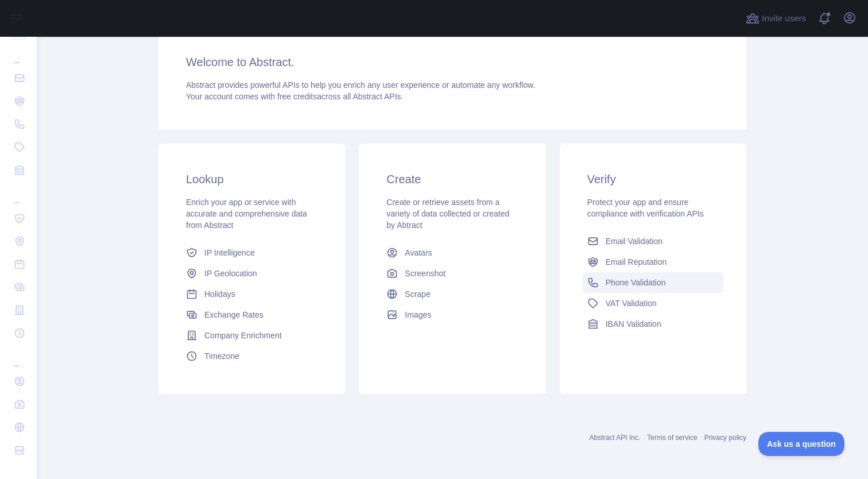 This screenshot has height=479, width=868. What do you see at coordinates (452, 314) in the screenshot?
I see `a: Images` at bounding box center [452, 314].